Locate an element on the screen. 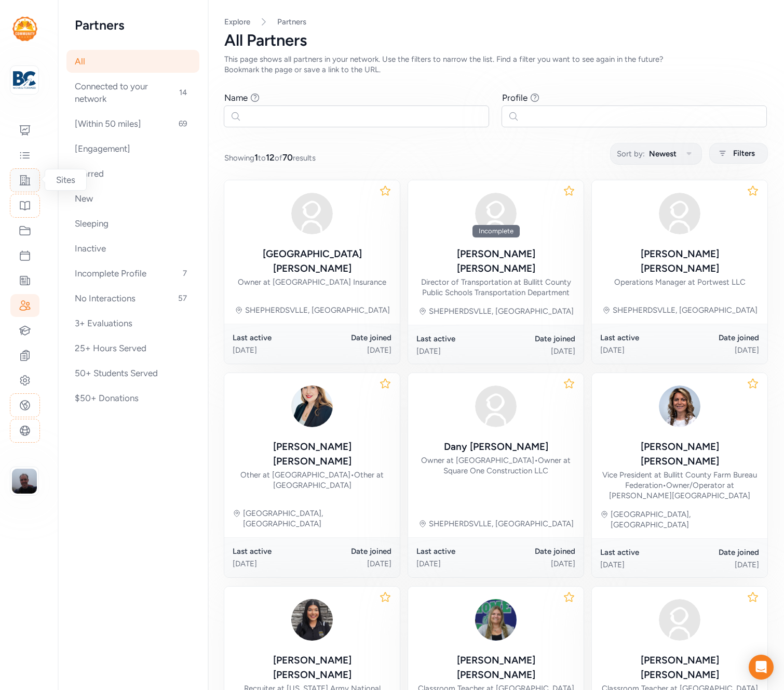  div: Open Intercom Messenger is located at coordinates (760, 666).